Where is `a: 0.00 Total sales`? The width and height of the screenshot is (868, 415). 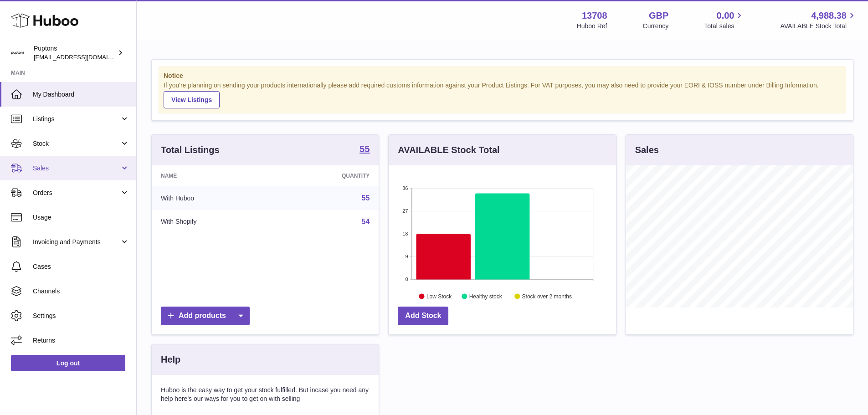 a: 0.00 Total sales is located at coordinates (724, 20).